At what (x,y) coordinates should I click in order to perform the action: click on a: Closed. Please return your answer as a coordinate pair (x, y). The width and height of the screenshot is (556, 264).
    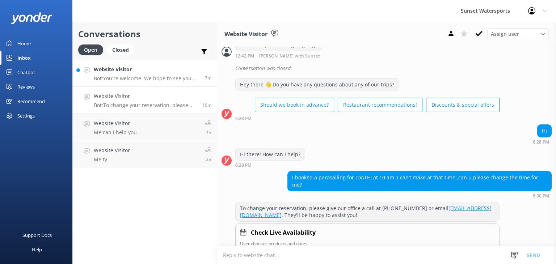
    Looking at the image, I should click on (122, 50).